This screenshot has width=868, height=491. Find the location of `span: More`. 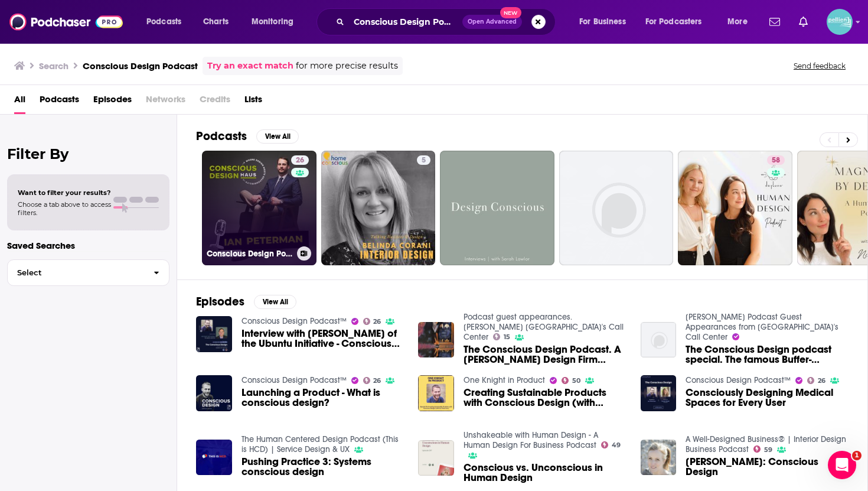

span: More is located at coordinates (737, 22).